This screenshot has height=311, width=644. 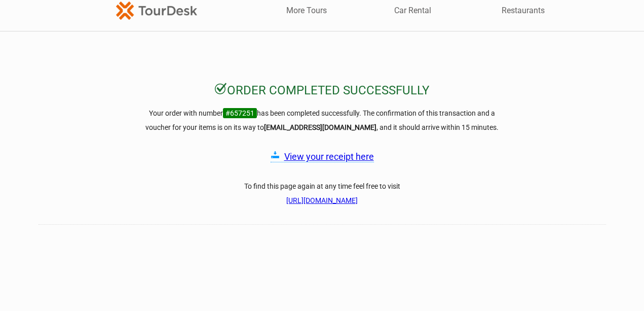 What do you see at coordinates (123, 22) in the screenshot?
I see `button: Open LiveChat chat widget` at bounding box center [123, 22].